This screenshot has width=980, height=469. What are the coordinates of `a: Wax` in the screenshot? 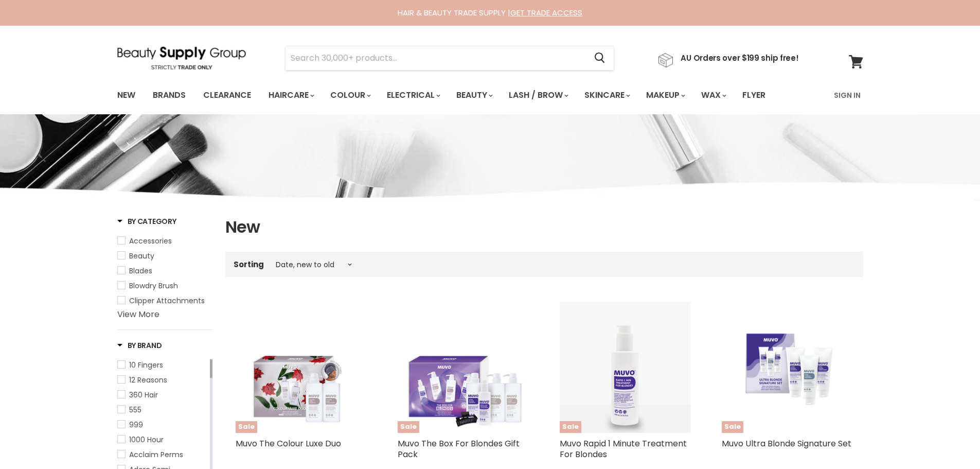 It's located at (713, 95).